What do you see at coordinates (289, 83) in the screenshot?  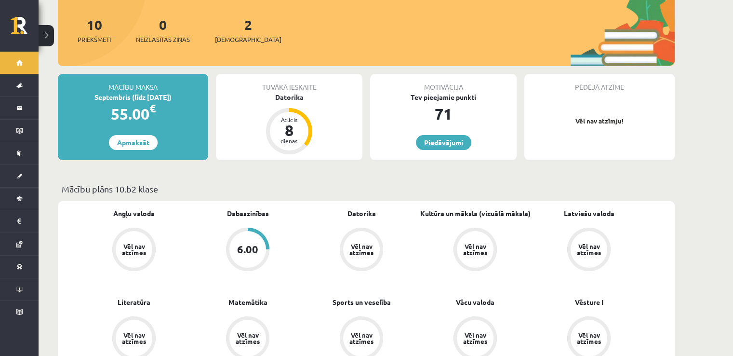 I see `div: Tuvākā ieskaite` at bounding box center [289, 83].